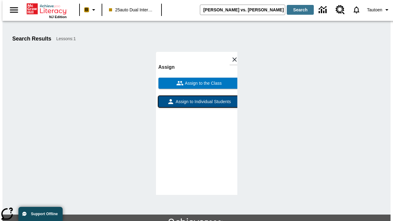 The image size is (393, 221). Describe the element at coordinates (32, 39) in the screenshot. I see `h1: Search Results` at that location.